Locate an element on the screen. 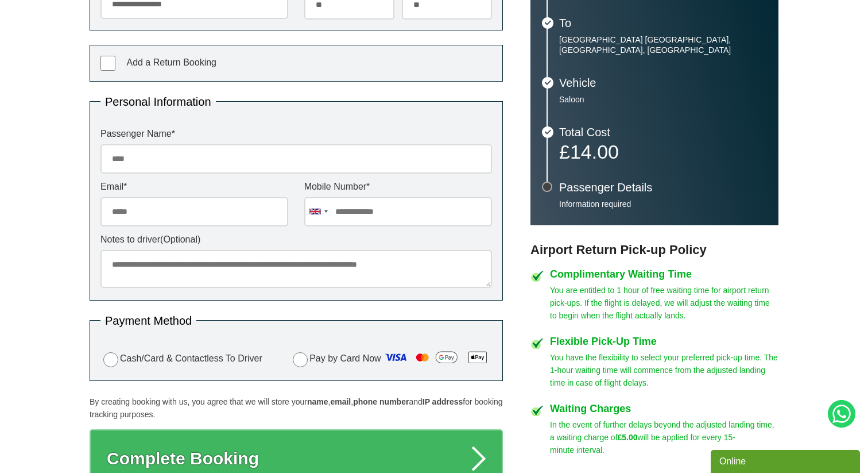 The width and height of the screenshot is (868, 473). label: Passenger Name is located at coordinates (297, 133).